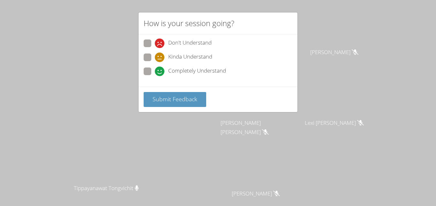 Image resolution: width=436 pixels, height=206 pixels. What do you see at coordinates (189, 23) in the screenshot?
I see `h2: How is your session going?` at bounding box center [189, 23].